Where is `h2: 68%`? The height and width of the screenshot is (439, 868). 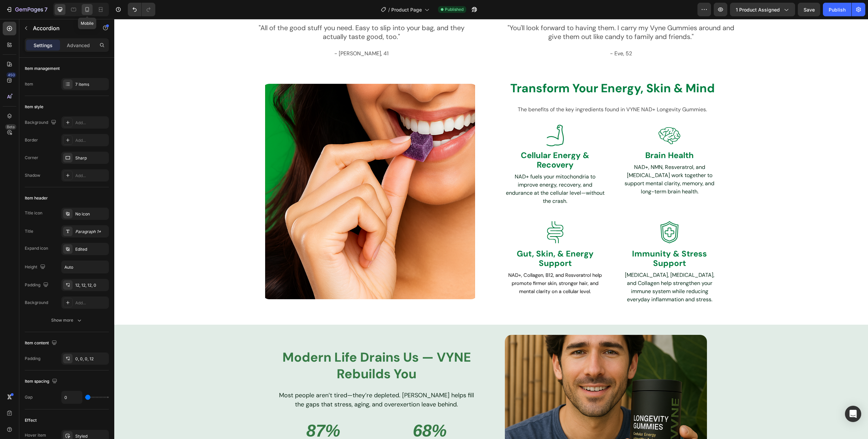
h2: 68% is located at coordinates (316, 412).